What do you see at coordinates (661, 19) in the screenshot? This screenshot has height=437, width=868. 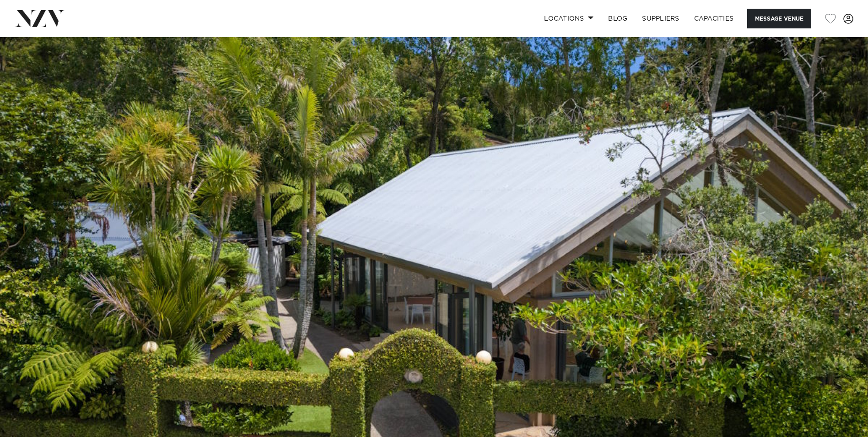 I see `a: SUPPLIERS` at bounding box center [661, 19].